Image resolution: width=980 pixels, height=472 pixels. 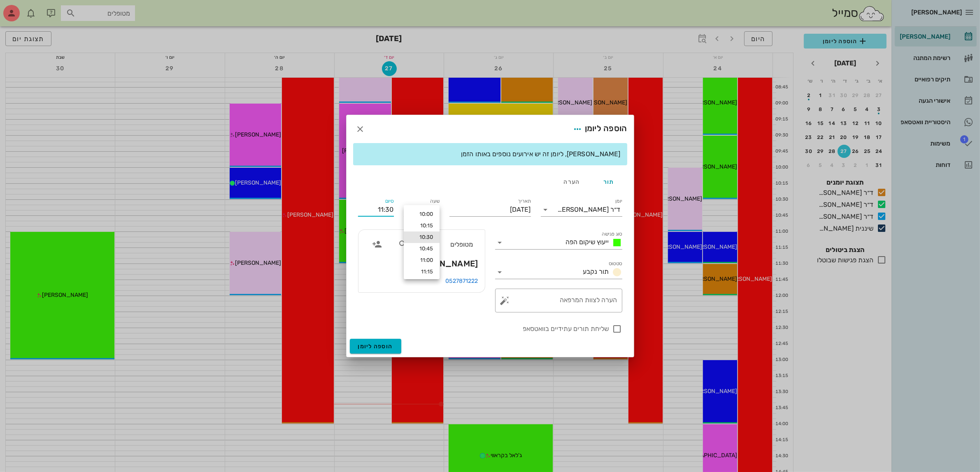 I want to click on span: הוספה ליומן, so click(x=375, y=346).